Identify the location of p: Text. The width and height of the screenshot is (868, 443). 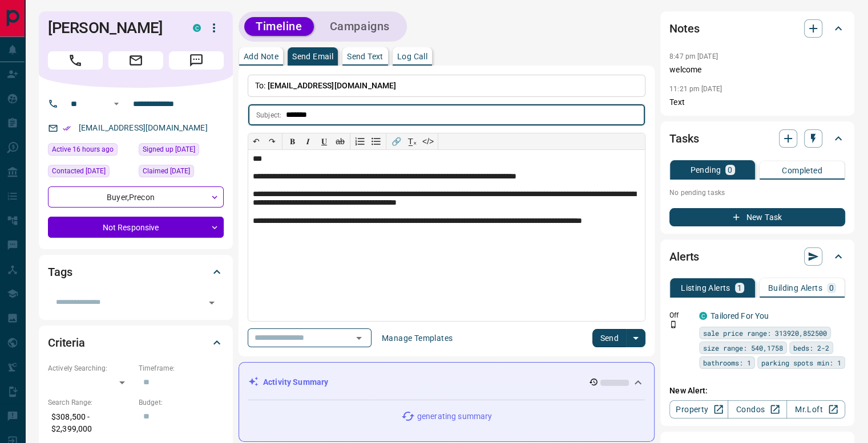
(757, 102).